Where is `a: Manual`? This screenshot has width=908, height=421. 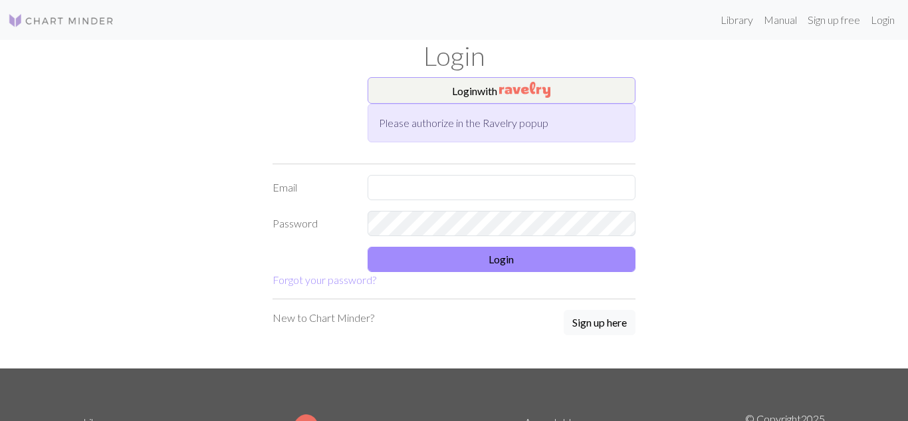
a: Manual is located at coordinates (780, 20).